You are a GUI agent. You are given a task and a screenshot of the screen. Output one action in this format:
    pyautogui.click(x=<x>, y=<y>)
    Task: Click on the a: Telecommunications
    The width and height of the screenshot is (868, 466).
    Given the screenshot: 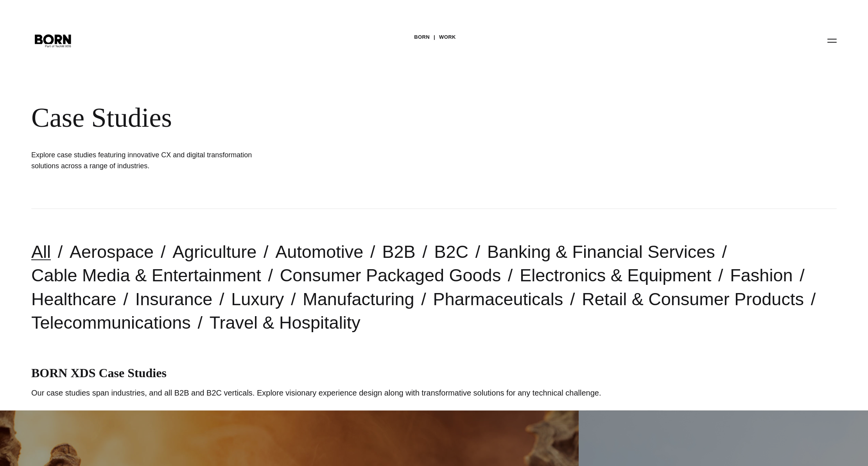 What is the action you would take?
    pyautogui.click(x=111, y=323)
    